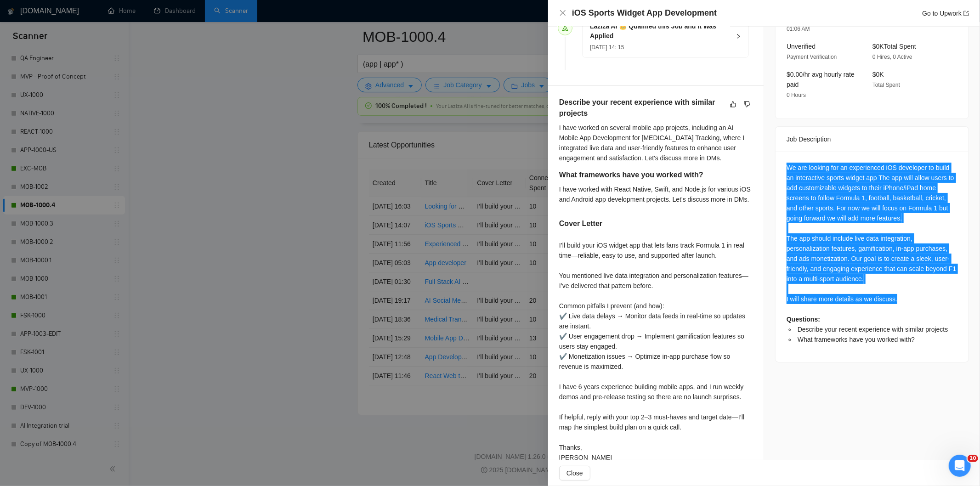 The image size is (980, 486). I want to click on button: dislike, so click(747, 104).